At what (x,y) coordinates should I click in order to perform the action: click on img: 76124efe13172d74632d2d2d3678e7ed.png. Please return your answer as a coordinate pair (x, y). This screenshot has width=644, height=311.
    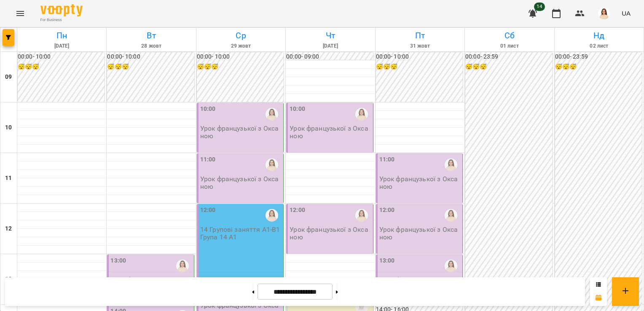
    Looking at the image, I should click on (604, 13).